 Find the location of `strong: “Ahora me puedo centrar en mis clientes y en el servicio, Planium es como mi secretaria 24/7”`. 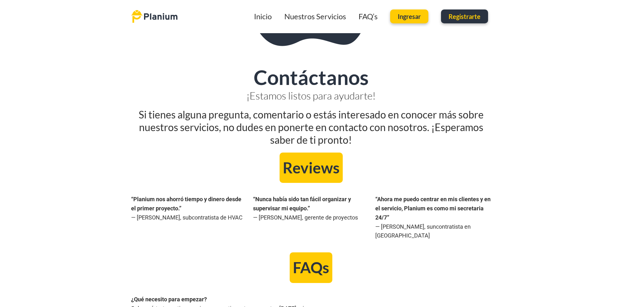

strong: “Ahora me puedo centrar en mis clientes y en el servicio, Planium es como mi secretaria 24/7” is located at coordinates (433, 208).